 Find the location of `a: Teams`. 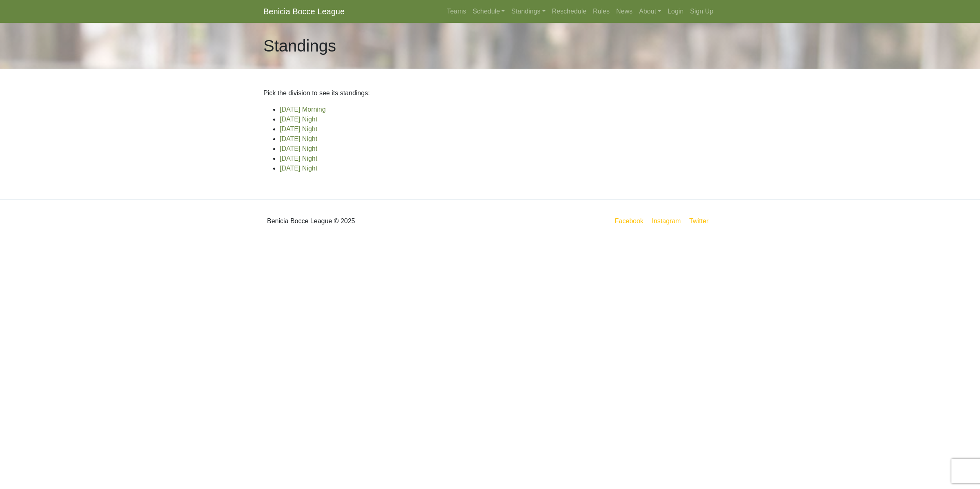

a: Teams is located at coordinates (456, 12).